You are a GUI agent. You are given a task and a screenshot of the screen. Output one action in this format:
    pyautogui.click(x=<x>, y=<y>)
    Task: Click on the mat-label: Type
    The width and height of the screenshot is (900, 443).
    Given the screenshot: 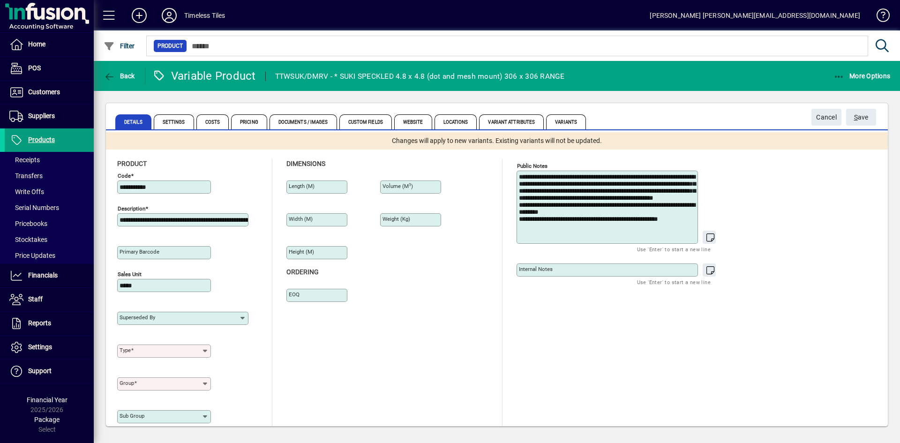 What is the action you would take?
    pyautogui.click(x=125, y=350)
    